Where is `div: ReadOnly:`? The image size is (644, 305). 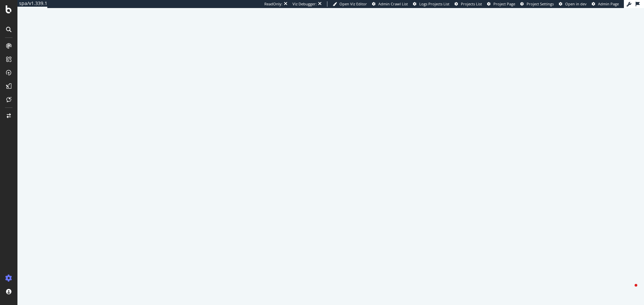 div: ReadOnly: is located at coordinates (273, 4).